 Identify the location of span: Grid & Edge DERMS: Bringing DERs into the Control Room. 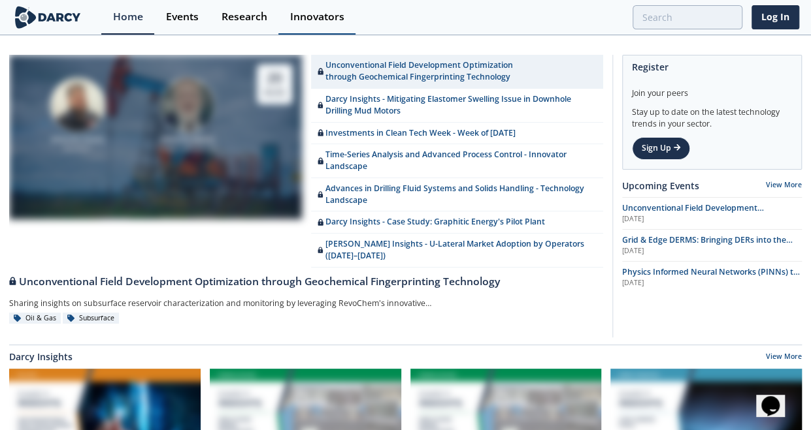
(707, 246).